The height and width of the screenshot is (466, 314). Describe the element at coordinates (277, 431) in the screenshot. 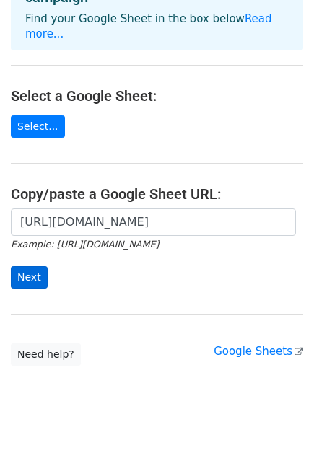

I see `div: Chat Widget` at that location.